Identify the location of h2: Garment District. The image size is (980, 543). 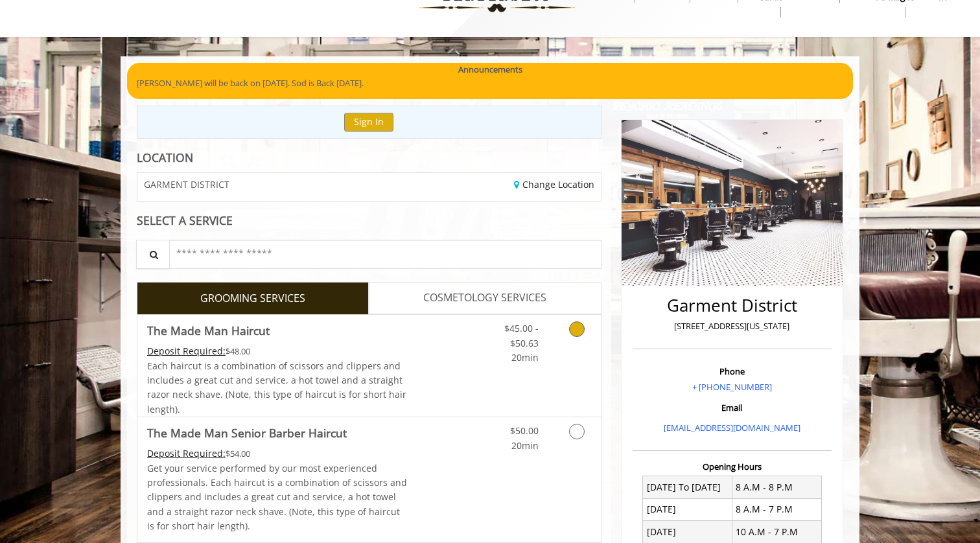
(732, 305).